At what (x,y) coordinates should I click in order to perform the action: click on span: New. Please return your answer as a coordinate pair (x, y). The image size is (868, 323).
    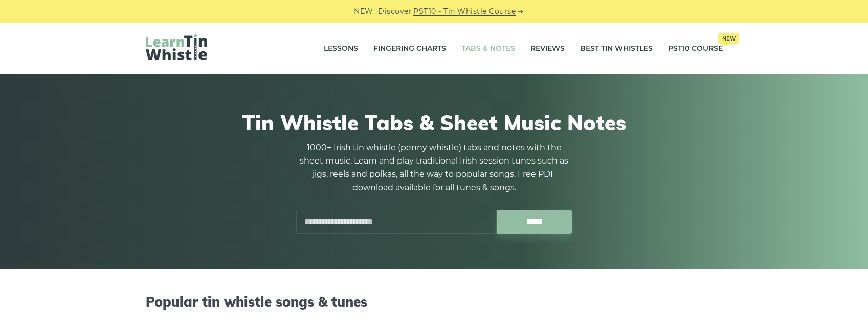
    Looking at the image, I should click on (729, 39).